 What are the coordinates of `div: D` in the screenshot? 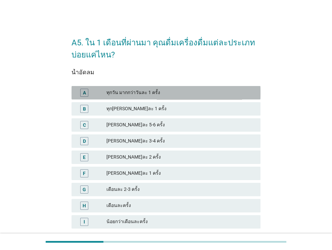 It's located at (84, 141).